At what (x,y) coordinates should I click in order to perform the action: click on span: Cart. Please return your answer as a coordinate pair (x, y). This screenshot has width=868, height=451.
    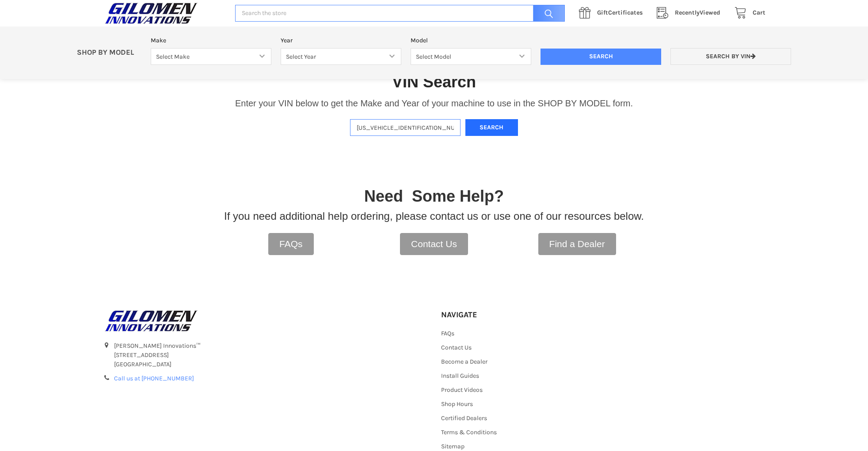
    Looking at the image, I should click on (759, 13).